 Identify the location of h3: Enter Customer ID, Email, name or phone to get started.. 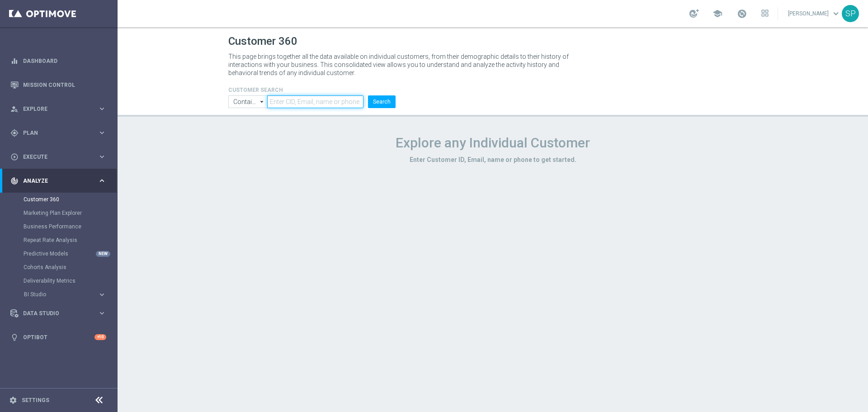
(493, 160).